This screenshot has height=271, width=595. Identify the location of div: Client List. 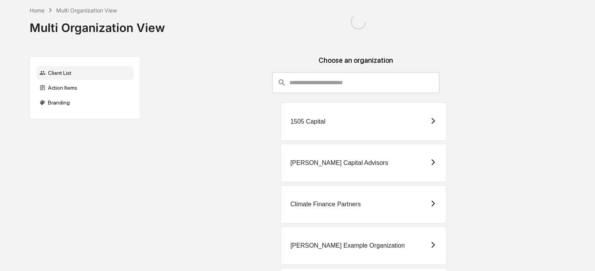
(85, 73).